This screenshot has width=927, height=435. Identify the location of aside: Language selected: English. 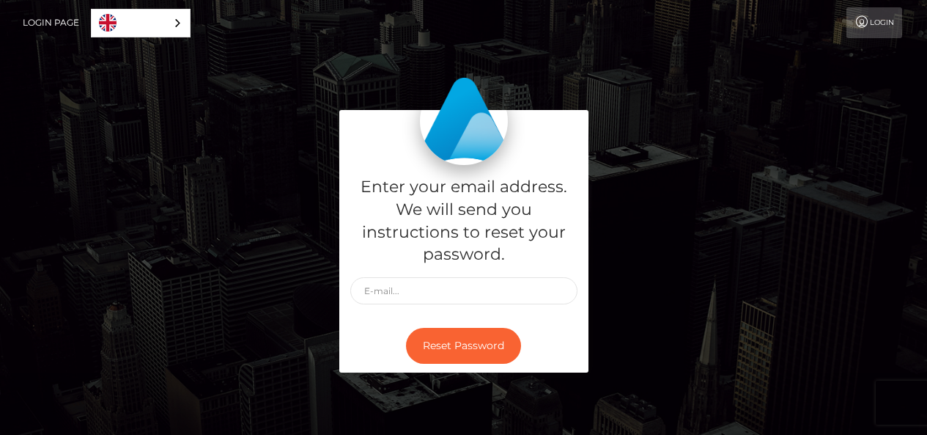
(141, 23).